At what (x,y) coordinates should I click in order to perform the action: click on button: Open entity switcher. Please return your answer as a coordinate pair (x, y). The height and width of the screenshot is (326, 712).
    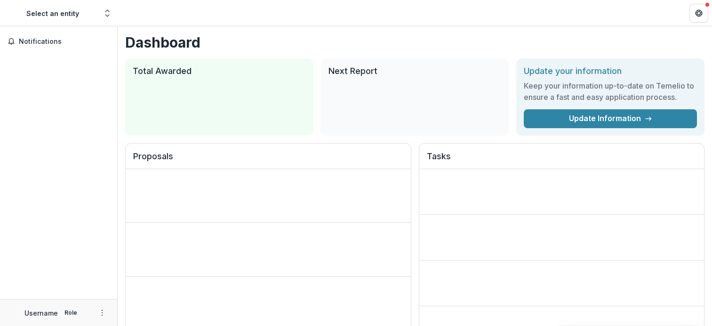
    Looking at the image, I should click on (107, 13).